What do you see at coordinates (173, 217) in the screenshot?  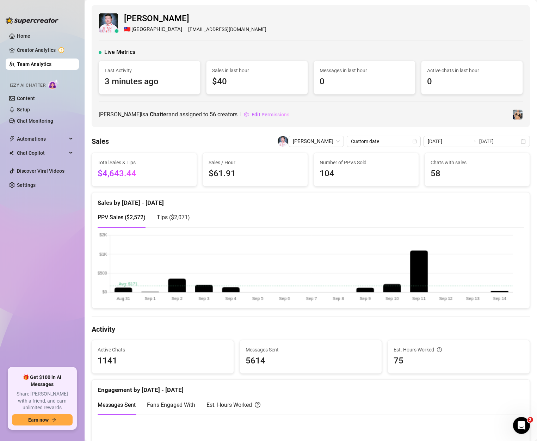 I see `span: Tips ( $2,071 )` at bounding box center [173, 217].